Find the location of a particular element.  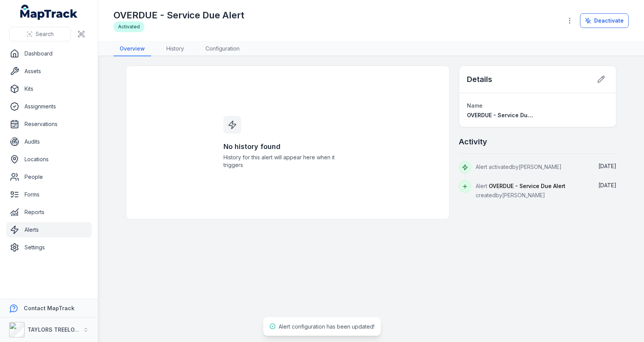

a: Alerts is located at coordinates (48, 230).